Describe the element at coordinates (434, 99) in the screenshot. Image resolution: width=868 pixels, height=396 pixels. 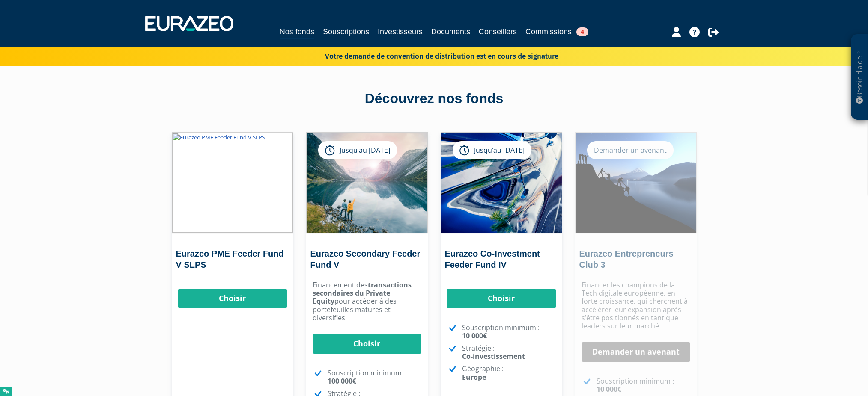
I see `div: Découvrez nos fonds` at that location.